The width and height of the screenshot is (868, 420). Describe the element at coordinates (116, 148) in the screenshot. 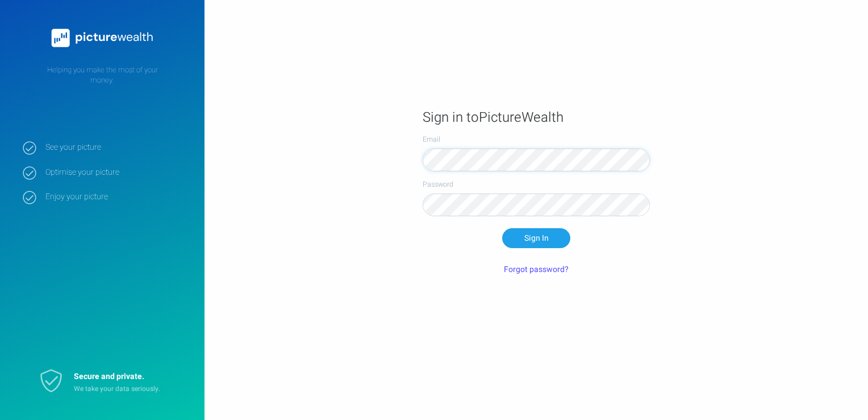

I see `strong: See your picture` at that location.